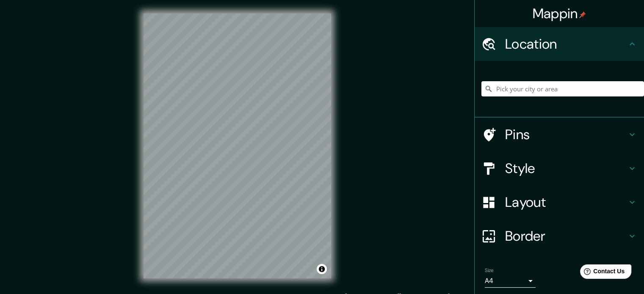  I want to click on h4: Style, so click(566, 168).